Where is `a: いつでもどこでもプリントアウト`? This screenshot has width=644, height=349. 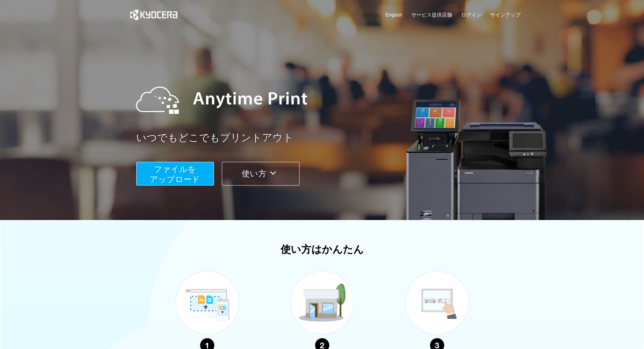 a: いつでもどこでもプリントアウト is located at coordinates (331, 137).